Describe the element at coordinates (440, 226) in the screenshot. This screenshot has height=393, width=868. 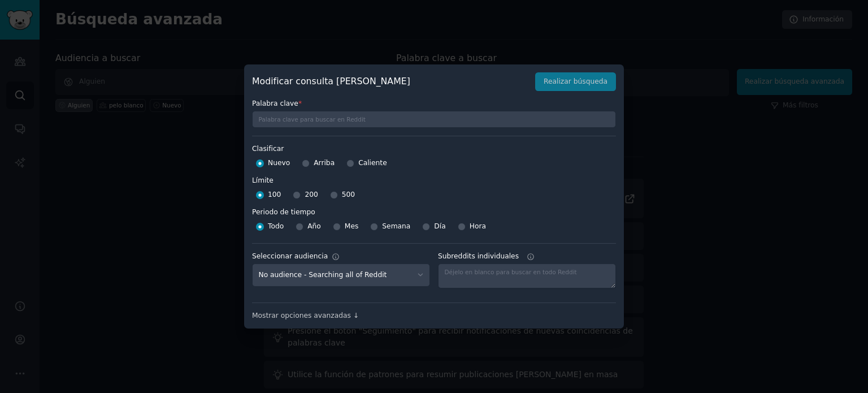
I see `font: Día` at that location.